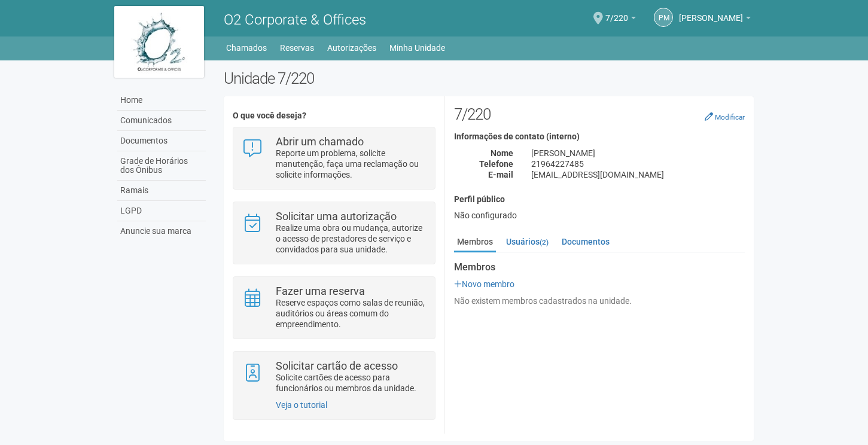 The width and height of the screenshot is (868, 445). What do you see at coordinates (617, 12) in the screenshot?
I see `span: 7/220` at bounding box center [617, 12].